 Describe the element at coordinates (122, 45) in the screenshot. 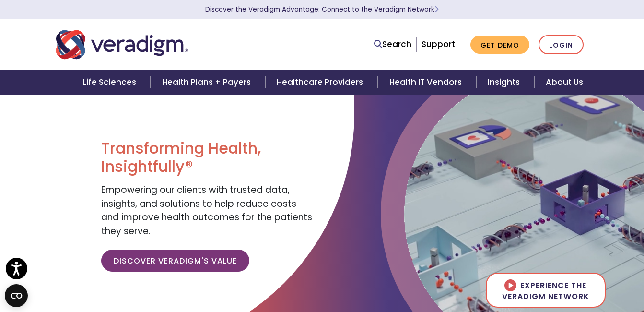

I see `img: Veradigm logo` at that location.